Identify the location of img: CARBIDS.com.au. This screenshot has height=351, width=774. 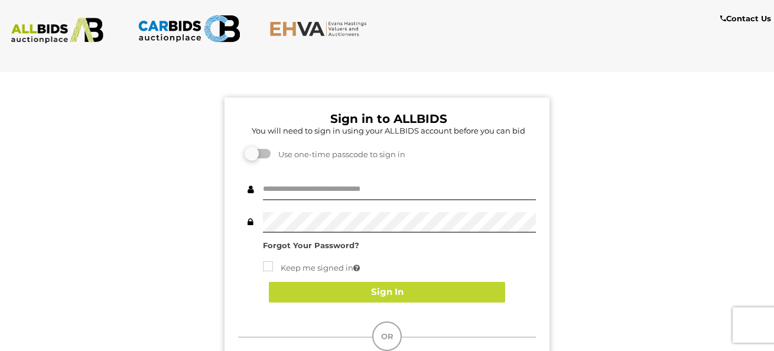
(189, 28).